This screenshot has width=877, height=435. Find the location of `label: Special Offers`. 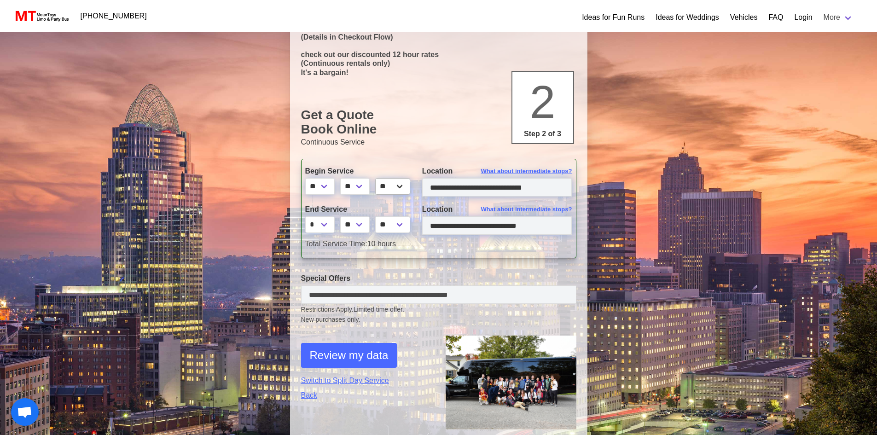

label: Special Offers is located at coordinates (439, 278).